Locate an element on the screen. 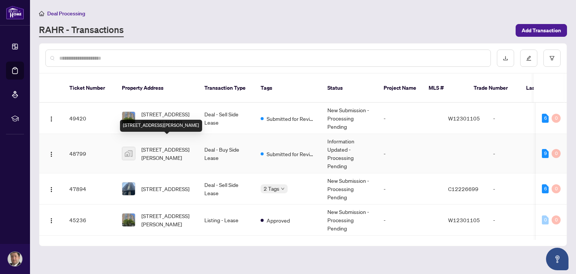  button: edit is located at coordinates (528, 58).